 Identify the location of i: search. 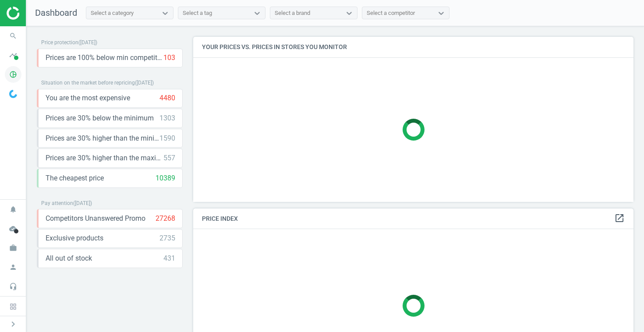
(13, 36).